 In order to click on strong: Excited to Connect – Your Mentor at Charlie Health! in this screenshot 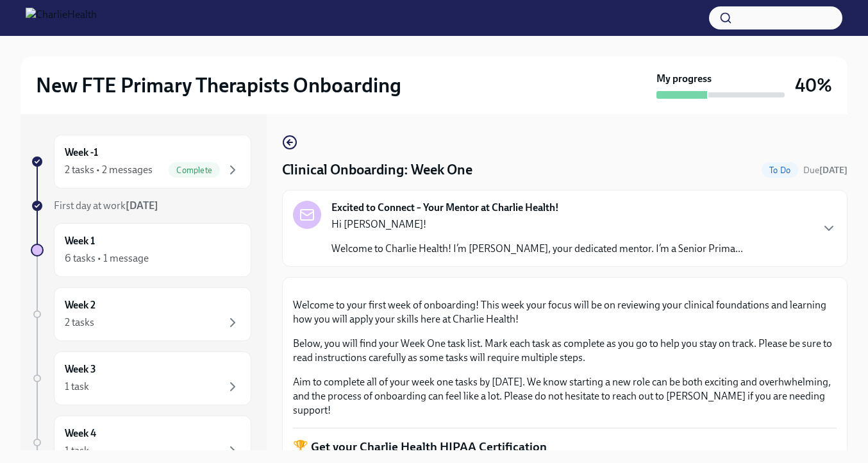, I will do `click(445, 207)`.